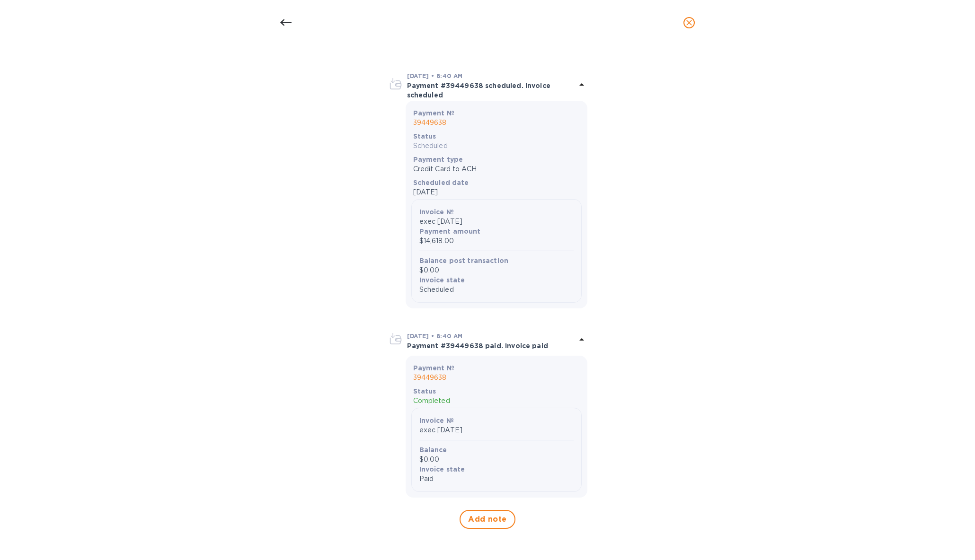 This screenshot has width=975, height=560. What do you see at coordinates (497, 478) in the screenshot?
I see `p: Paid` at bounding box center [497, 478].